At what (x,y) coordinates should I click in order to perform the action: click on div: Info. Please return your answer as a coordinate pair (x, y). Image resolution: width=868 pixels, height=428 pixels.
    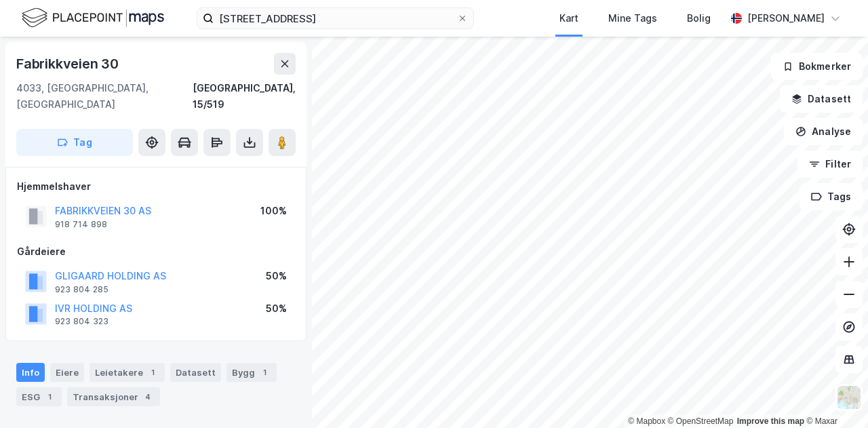
    Looking at the image, I should click on (31, 372).